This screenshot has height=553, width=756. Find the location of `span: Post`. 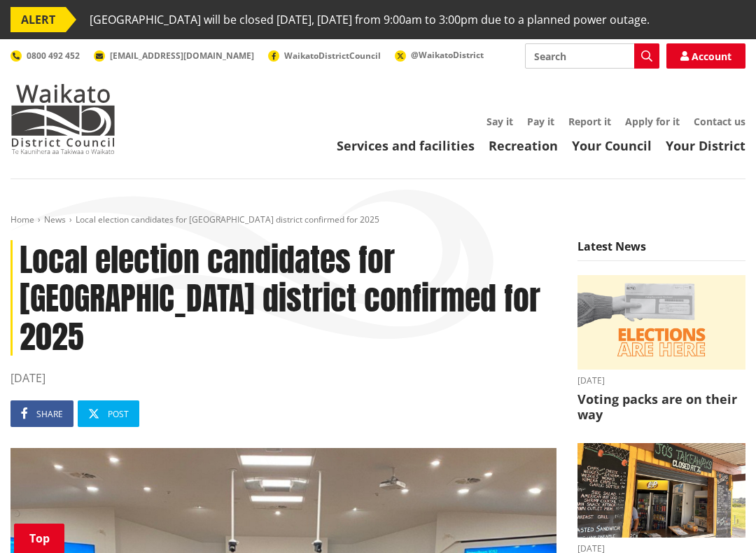

span: Post is located at coordinates (119, 413).